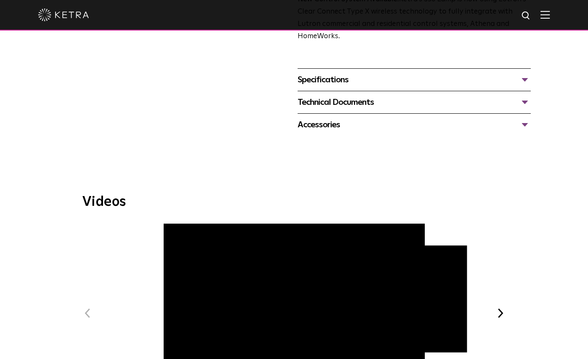  Describe the element at coordinates (501, 313) in the screenshot. I see `button: Next` at that location.